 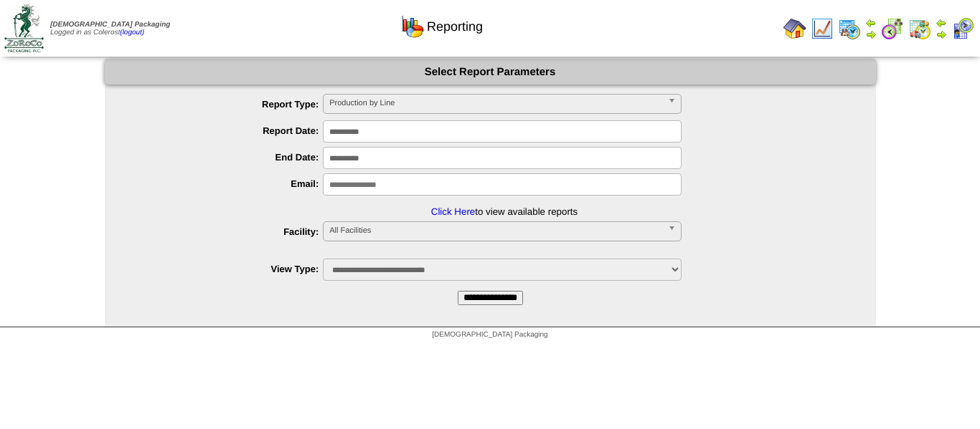 What do you see at coordinates (453, 211) in the screenshot?
I see `a: Click Here` at bounding box center [453, 211].